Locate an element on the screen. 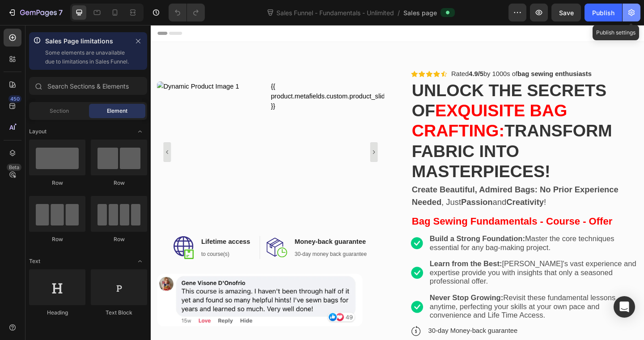 Image resolution: width=644 pixels, height=340 pixels. div: Text Block is located at coordinates (119, 313).